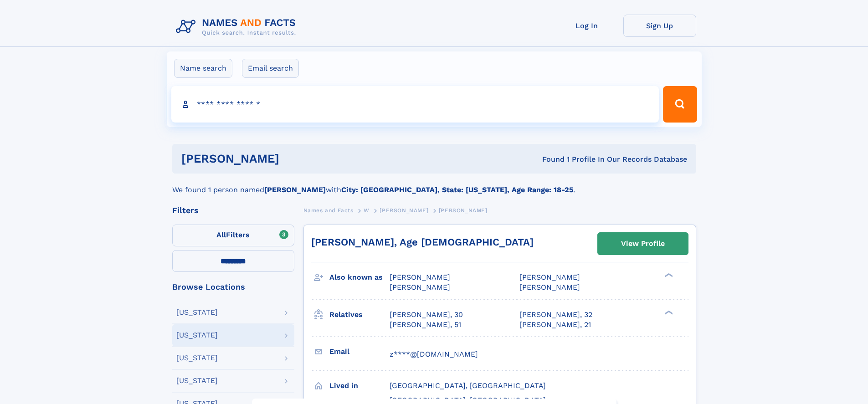  What do you see at coordinates (329, 210) in the screenshot?
I see `a: Names and Facts` at bounding box center [329, 210].